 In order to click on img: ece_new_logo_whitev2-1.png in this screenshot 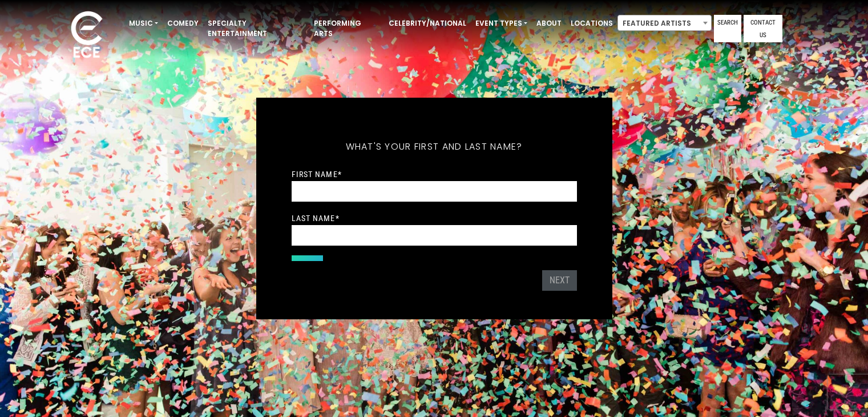, I will do `click(87, 36)`.